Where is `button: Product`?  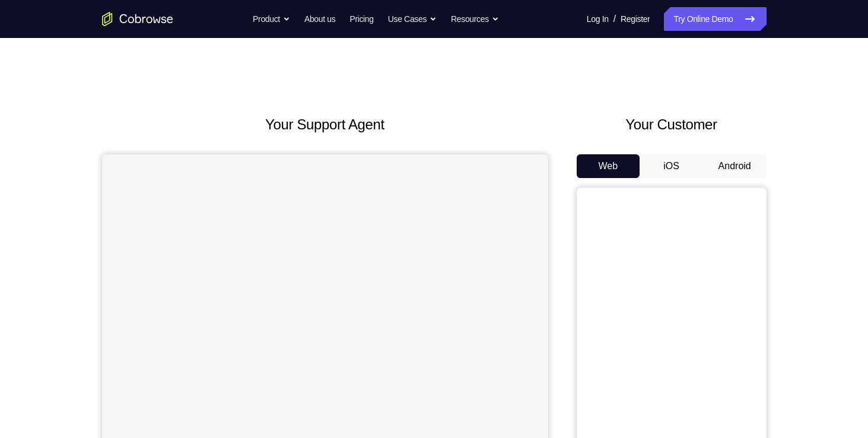
button: Product is located at coordinates (271, 19).